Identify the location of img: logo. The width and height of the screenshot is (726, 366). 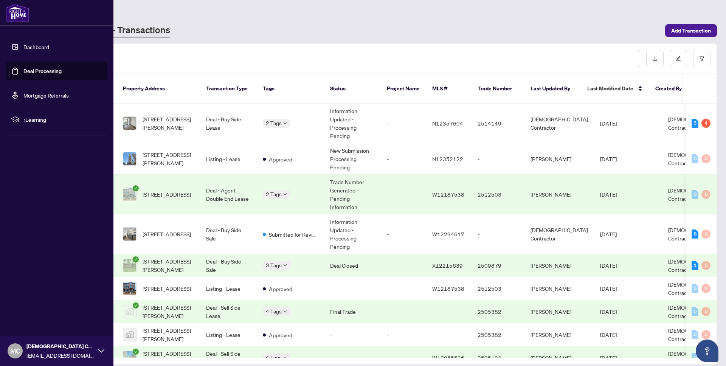
(18, 13).